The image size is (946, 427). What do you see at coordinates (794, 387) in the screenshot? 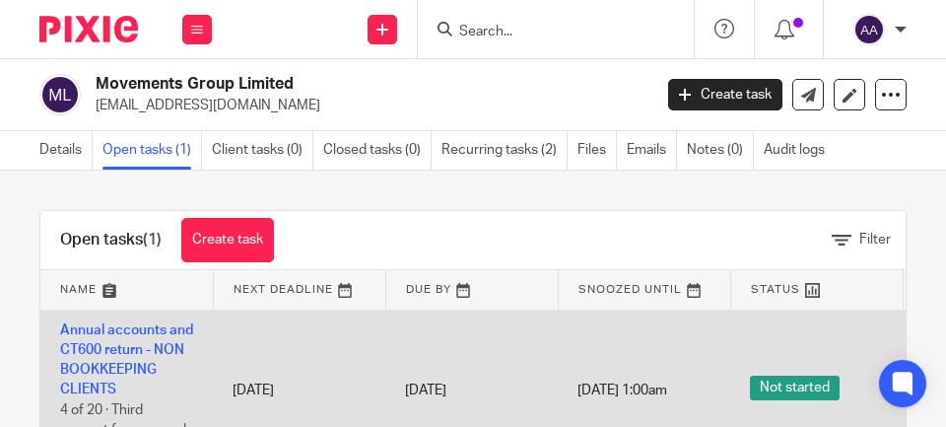
I see `span: Not started` at bounding box center [794, 387].